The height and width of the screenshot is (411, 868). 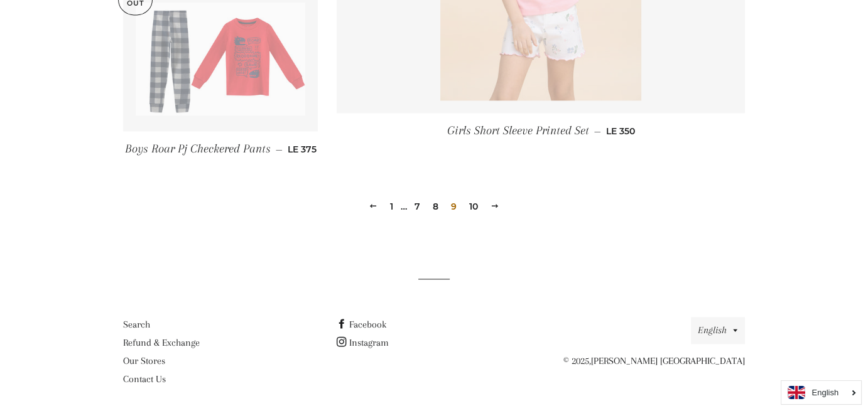 I want to click on p: © 2025,, so click(x=647, y=361).